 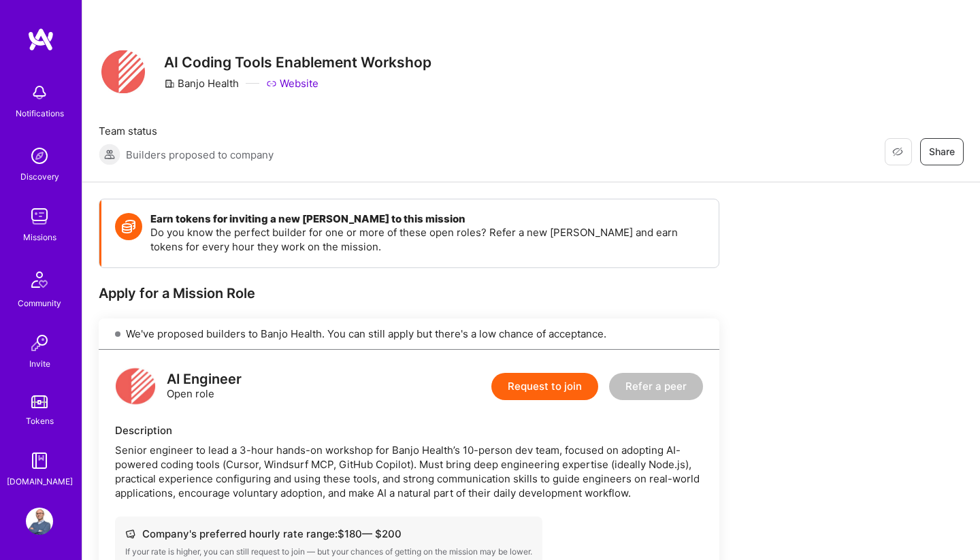 I want to click on span: Builders proposed to company, so click(x=199, y=154).